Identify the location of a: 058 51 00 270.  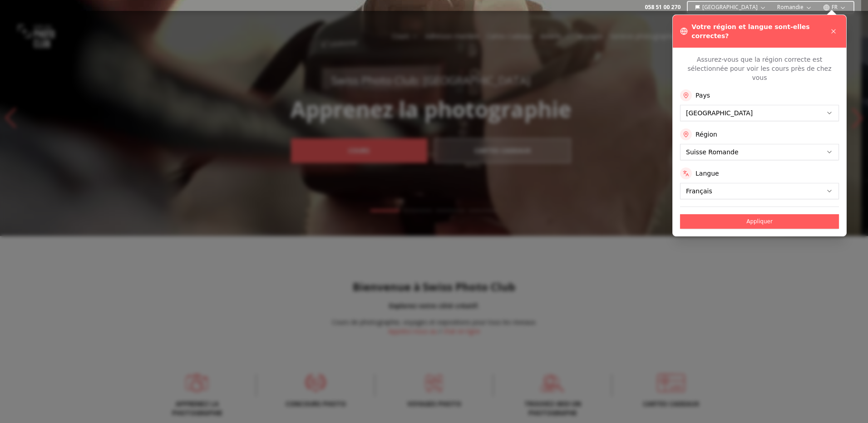
(663, 8).